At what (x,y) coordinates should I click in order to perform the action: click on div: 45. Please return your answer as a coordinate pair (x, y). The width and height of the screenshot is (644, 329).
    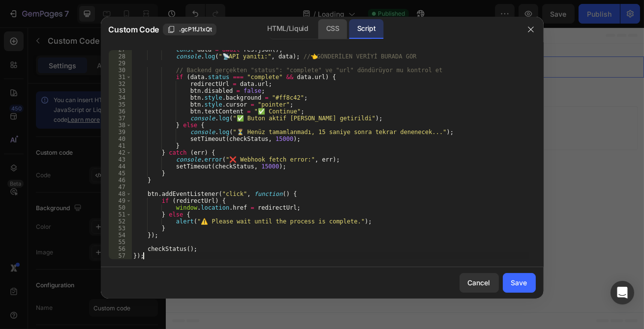
    Looking at the image, I should click on (120, 174).